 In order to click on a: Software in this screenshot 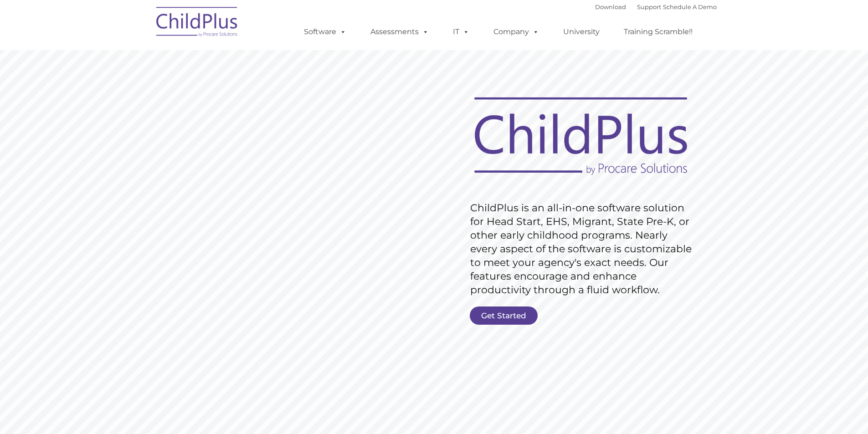, I will do `click(325, 32)`.